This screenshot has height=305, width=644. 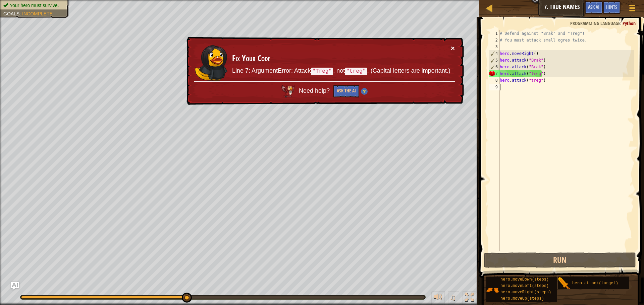 I want to click on button: Show game menu, so click(x=632, y=9).